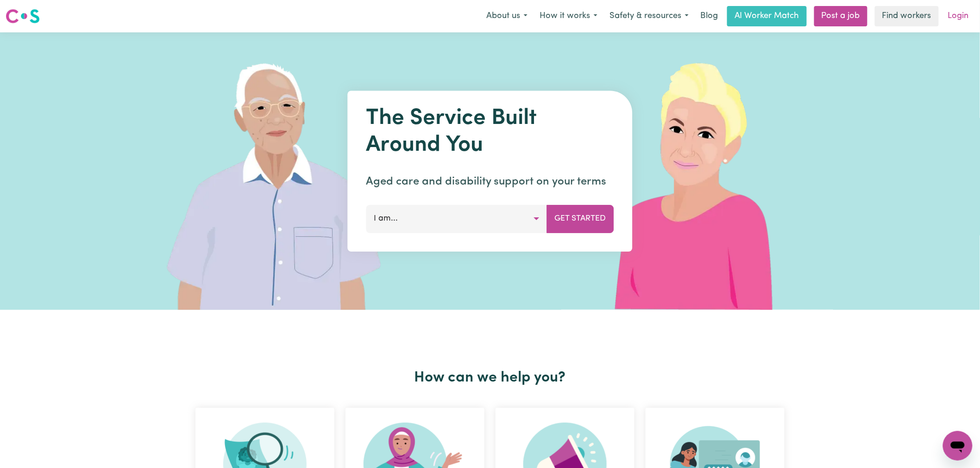 This screenshot has width=980, height=468. I want to click on a: Careseekers logo, so click(23, 16).